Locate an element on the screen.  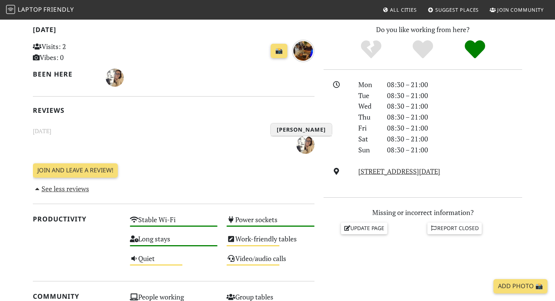
a: Join and leave a review! is located at coordinates (75, 171).